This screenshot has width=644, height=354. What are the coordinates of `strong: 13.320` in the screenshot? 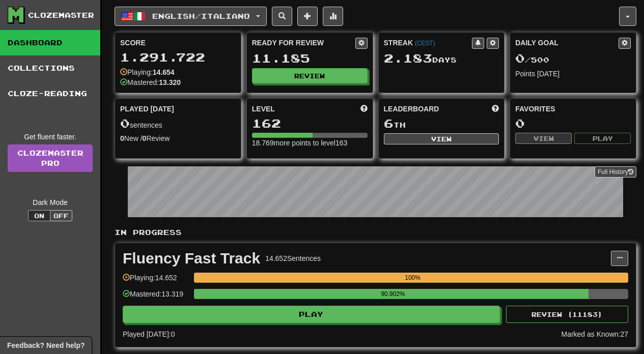 It's located at (170, 82).